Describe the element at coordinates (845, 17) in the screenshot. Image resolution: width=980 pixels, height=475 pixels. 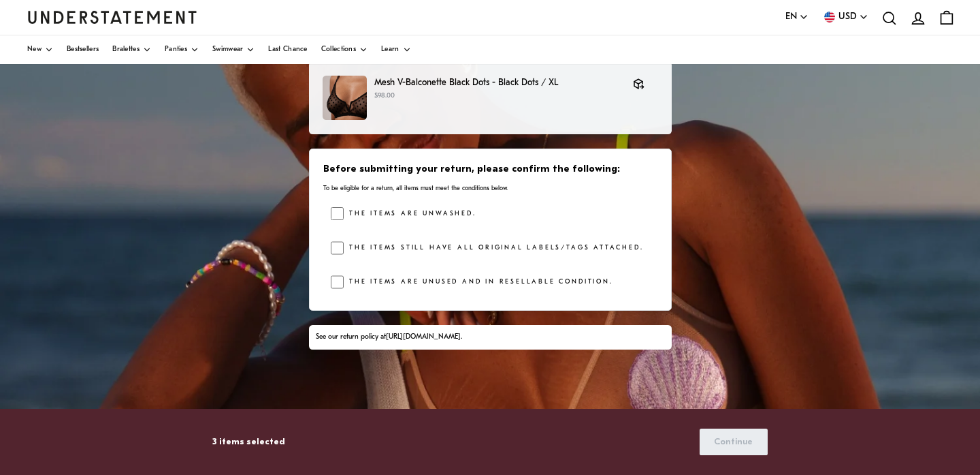
I see `button: USD` at that location.